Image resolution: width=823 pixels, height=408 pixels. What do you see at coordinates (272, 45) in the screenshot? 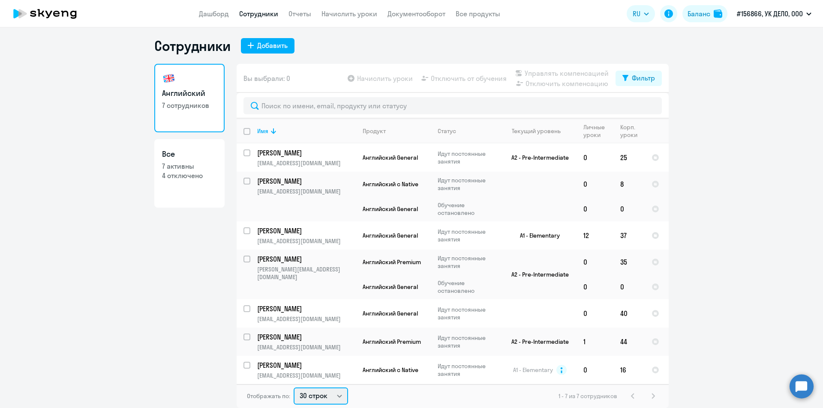
I see `div: Добавить` at bounding box center [272, 45].